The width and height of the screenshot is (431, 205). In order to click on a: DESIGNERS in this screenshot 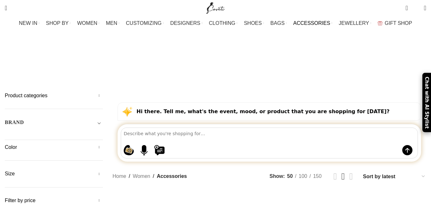, I will do `click(186, 23)`.